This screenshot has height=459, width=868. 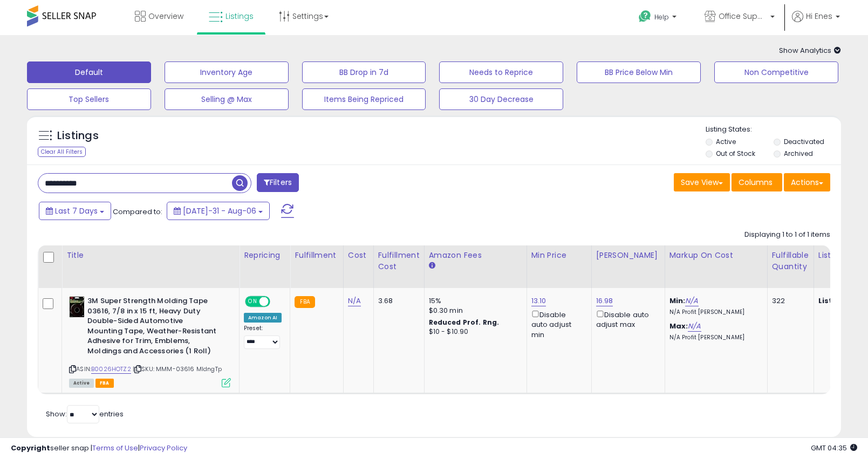 I want to click on button: Items Being Repriced, so click(x=364, y=99).